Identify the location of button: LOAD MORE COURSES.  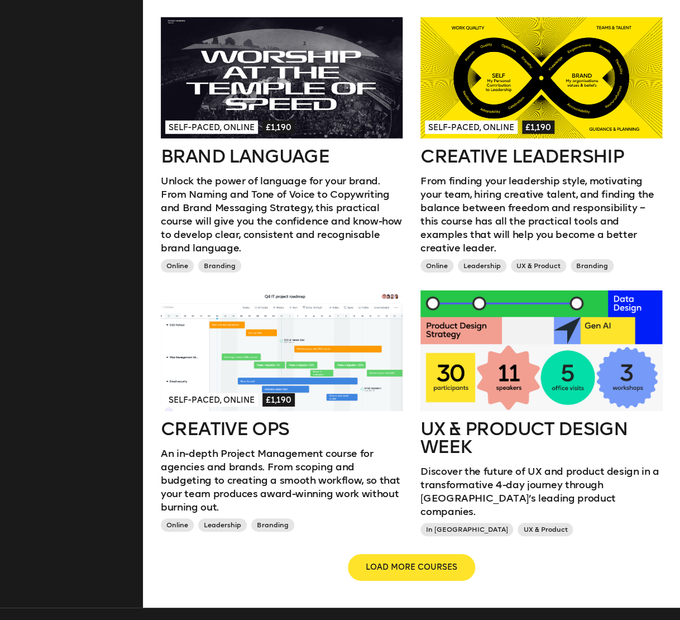
(411, 567).